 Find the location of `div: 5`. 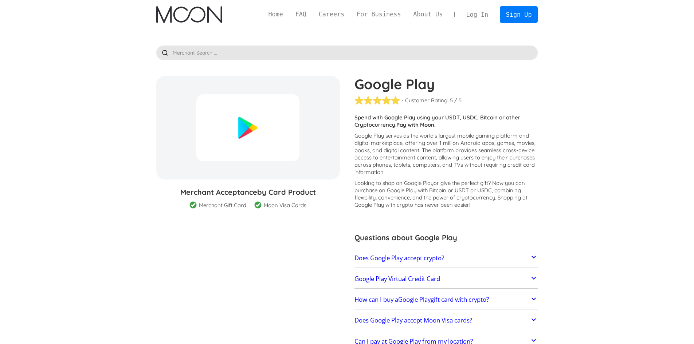

div: 5 is located at coordinates (451, 101).